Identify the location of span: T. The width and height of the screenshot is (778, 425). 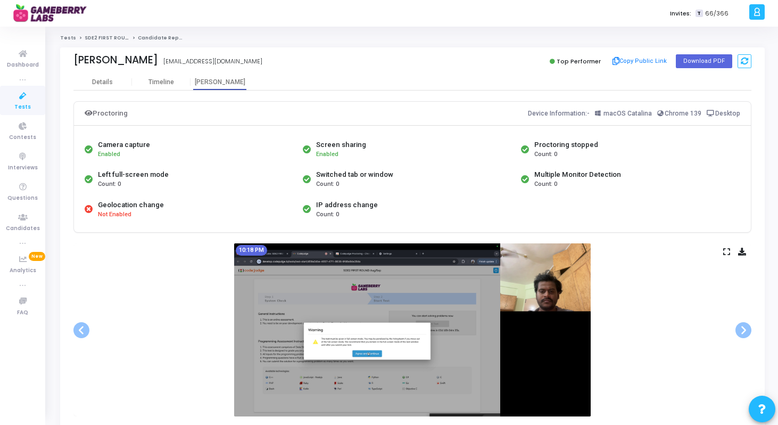
(699, 13).